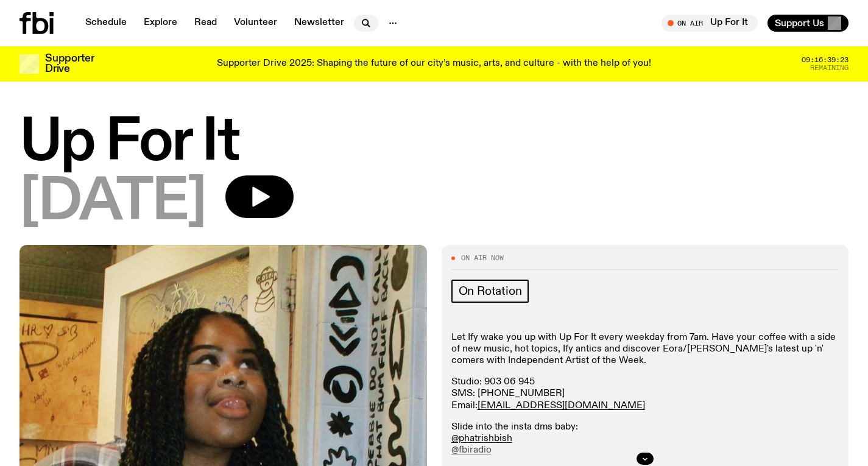  What do you see at coordinates (645, 440) in the screenshot?
I see `p: Slide into the insta dms baby:` at bounding box center [645, 440].